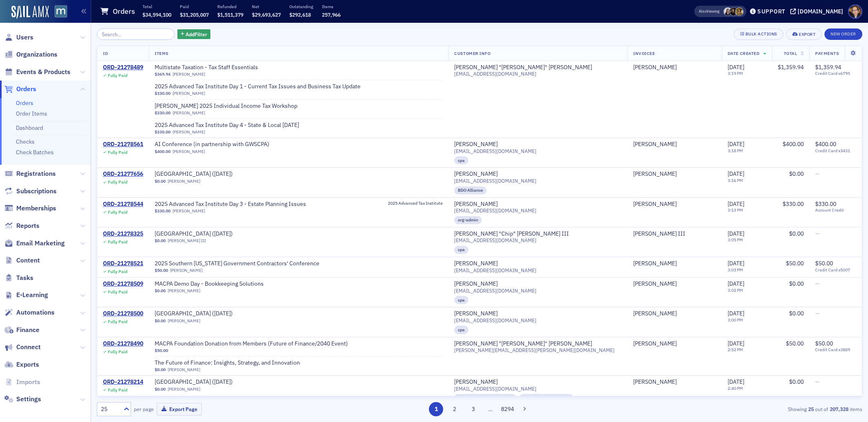 This screenshot has width=868, height=422. I want to click on span: Lynne Lochte, so click(675, 314).